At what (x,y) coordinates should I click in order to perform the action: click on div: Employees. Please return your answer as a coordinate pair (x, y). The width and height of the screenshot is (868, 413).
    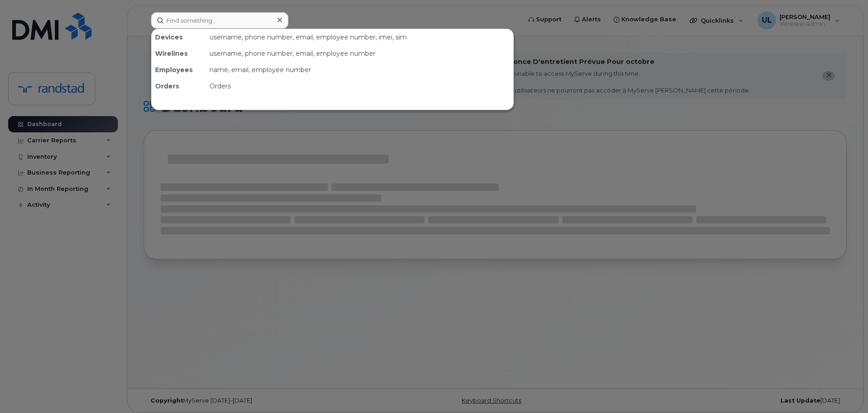
    Looking at the image, I should click on (178, 70).